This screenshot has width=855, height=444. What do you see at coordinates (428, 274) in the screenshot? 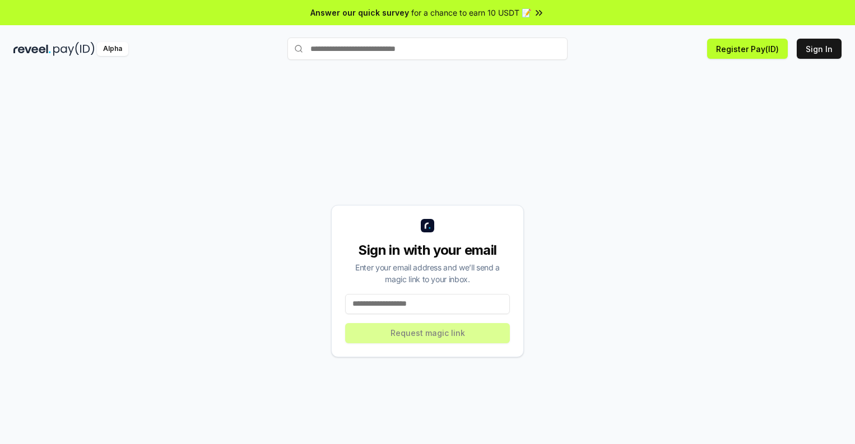
I see `div: Enter your email address and we’ll send a magic link to your inbox.` at bounding box center [428, 274].